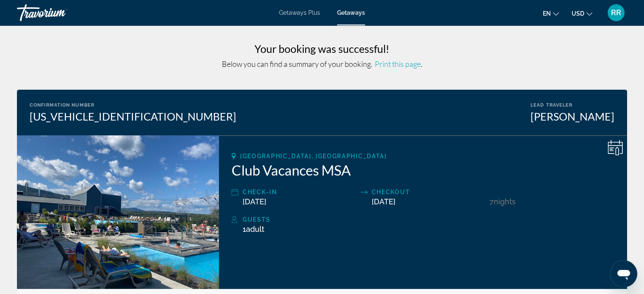 The height and width of the screenshot is (294, 644). I want to click on span: RR, so click(616, 13).